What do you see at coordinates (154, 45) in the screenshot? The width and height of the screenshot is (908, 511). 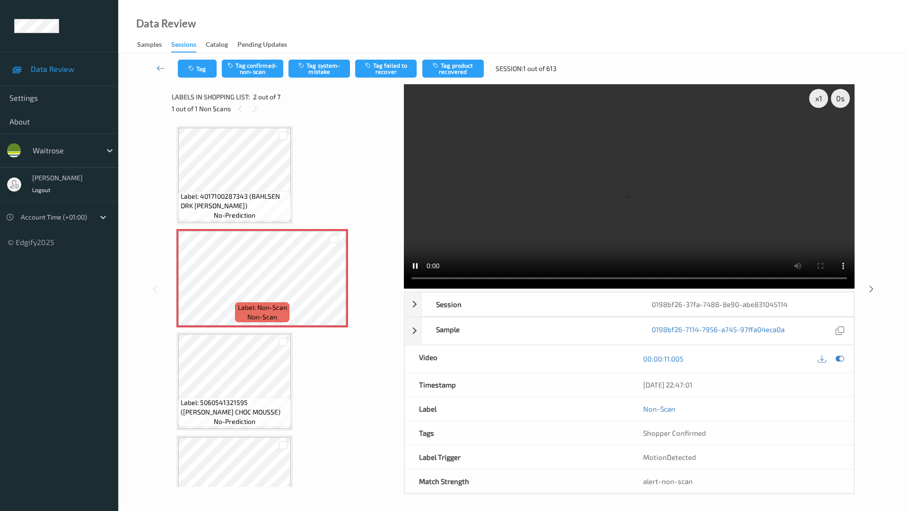 I see `a: Samples` at bounding box center [154, 45].